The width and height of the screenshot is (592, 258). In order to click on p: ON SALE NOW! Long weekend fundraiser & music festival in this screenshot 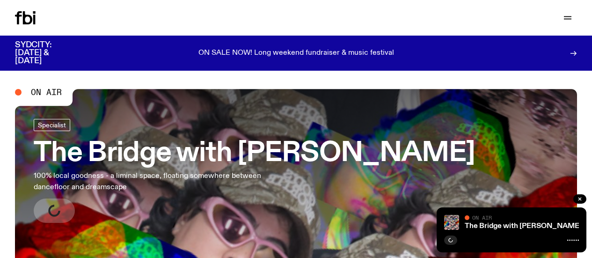, I will do `click(296, 53)`.